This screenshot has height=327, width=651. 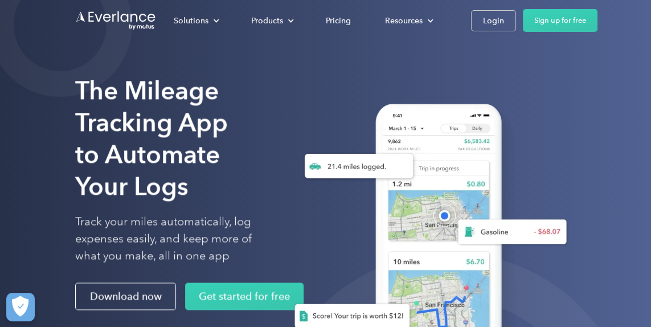 What do you see at coordinates (494, 21) in the screenshot?
I see `div: Login` at bounding box center [494, 21].